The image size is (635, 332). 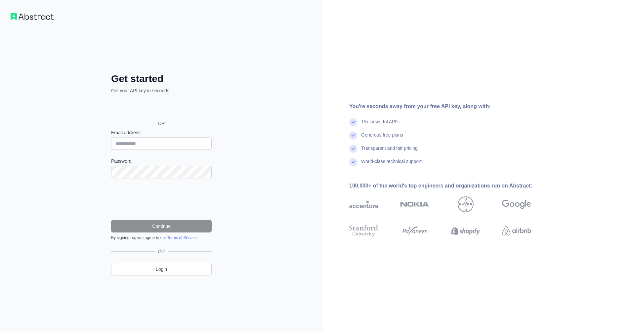 What do you see at coordinates (516, 204) in the screenshot?
I see `img: google` at bounding box center [516, 204].